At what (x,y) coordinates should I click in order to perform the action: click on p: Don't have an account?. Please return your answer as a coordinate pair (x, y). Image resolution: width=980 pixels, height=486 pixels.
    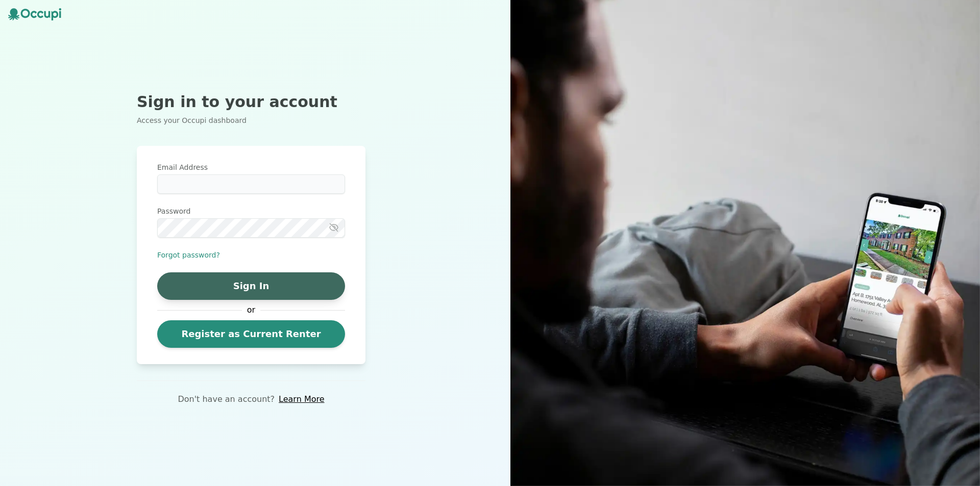
    Looking at the image, I should click on (226, 399).